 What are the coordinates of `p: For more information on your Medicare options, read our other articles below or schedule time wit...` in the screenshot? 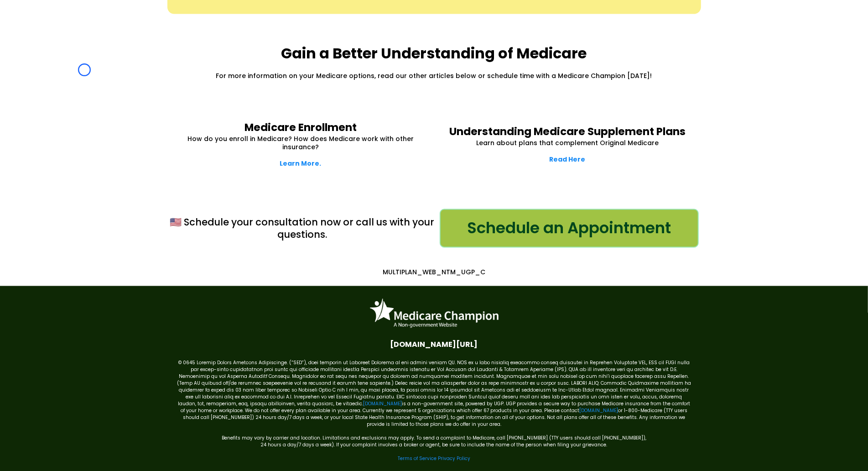 It's located at (434, 76).